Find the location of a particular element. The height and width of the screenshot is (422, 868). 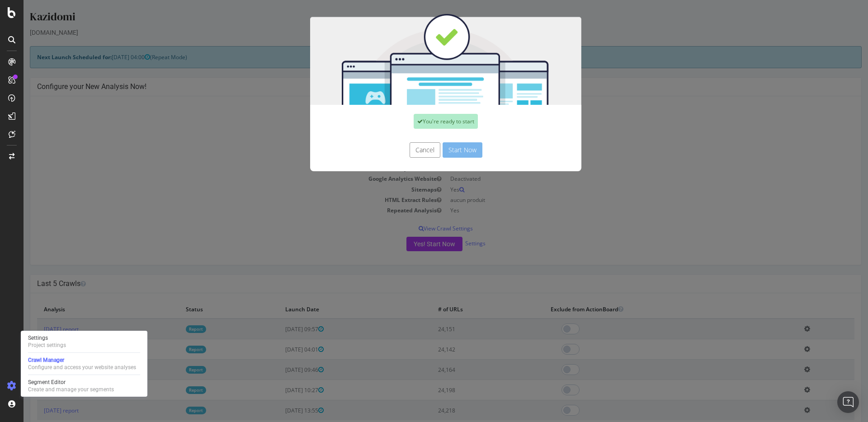

div: Project settings is located at coordinates (47, 345).